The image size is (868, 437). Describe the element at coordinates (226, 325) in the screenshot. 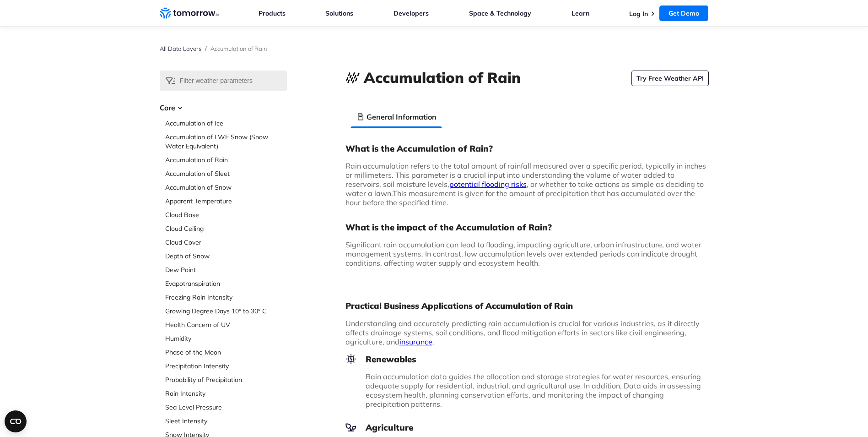

I see `a: Health Concern of UV` at that location.